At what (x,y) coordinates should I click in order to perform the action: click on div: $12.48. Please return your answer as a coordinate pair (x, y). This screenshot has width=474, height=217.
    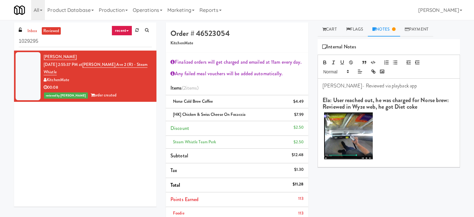
    Looking at the image, I should click on (297, 155).